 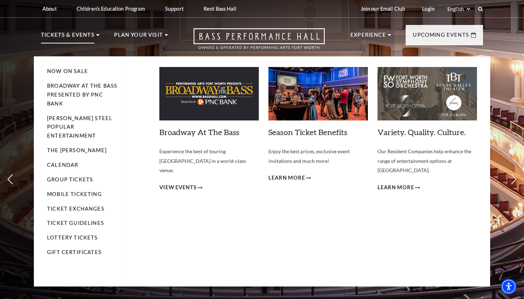 What do you see at coordinates (178, 188) in the screenshot?
I see `span: View Events` at bounding box center [178, 188].